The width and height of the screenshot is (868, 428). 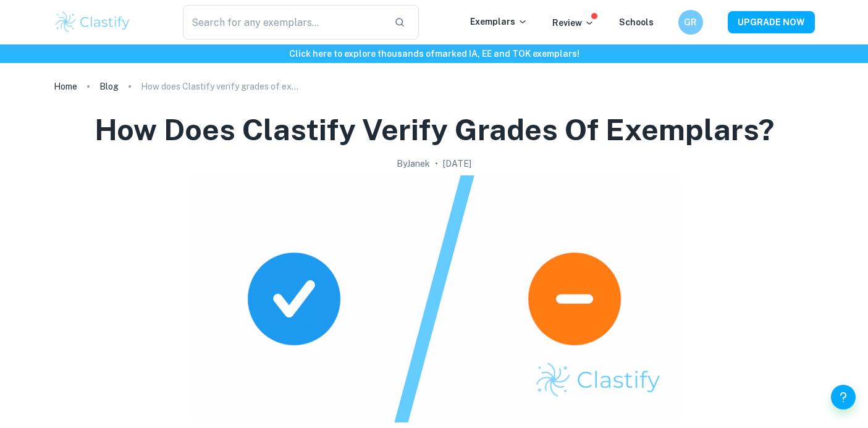 I want to click on a: Home, so click(x=65, y=87).